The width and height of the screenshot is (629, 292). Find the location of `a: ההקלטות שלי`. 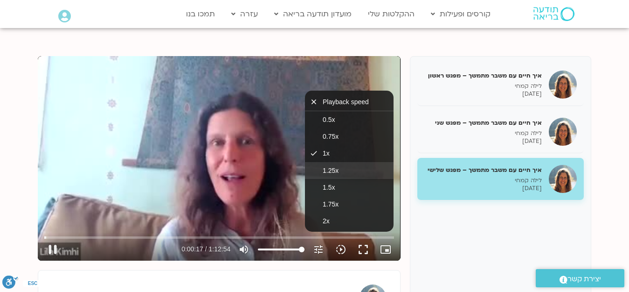

a: ההקלטות שלי is located at coordinates (391, 14).